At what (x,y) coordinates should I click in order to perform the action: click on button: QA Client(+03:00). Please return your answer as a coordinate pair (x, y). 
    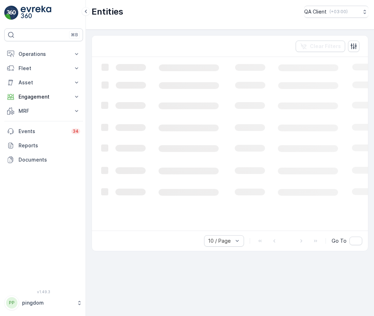
    Looking at the image, I should click on (336, 12).